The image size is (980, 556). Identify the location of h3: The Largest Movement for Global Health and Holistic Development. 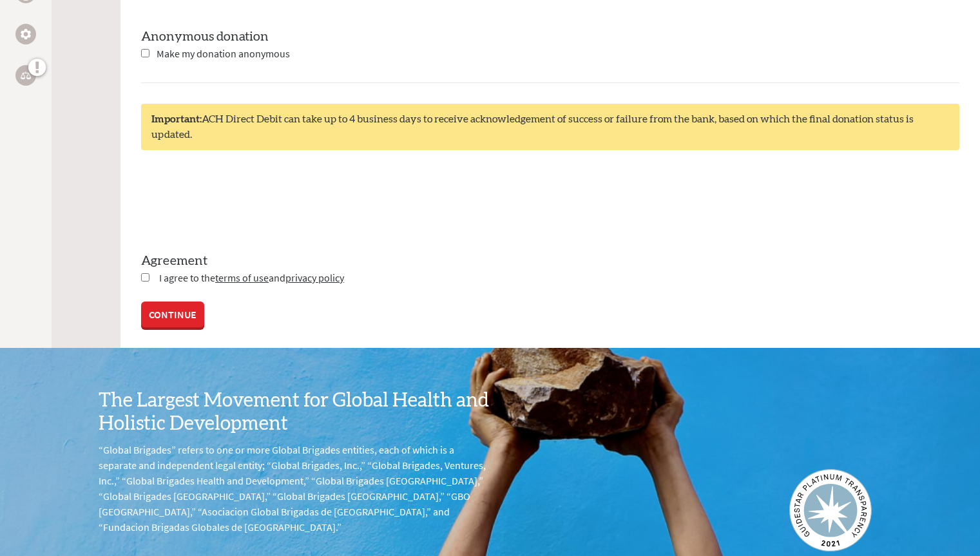
(294, 412).